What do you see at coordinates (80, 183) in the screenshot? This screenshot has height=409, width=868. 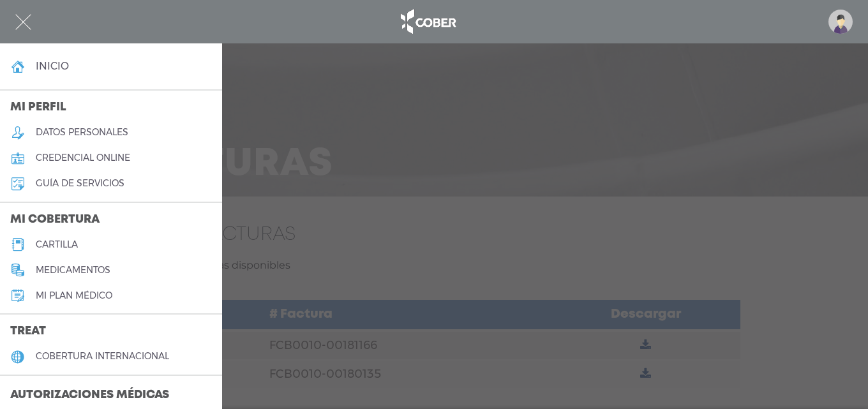 I see `h5: guía de servicios` at bounding box center [80, 183].